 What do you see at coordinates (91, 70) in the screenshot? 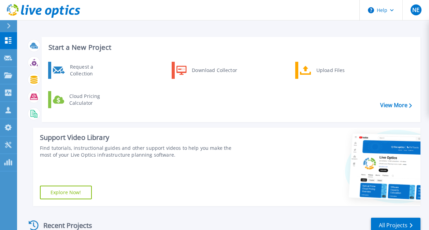
I see `div: Request a Collection` at bounding box center [91, 70].